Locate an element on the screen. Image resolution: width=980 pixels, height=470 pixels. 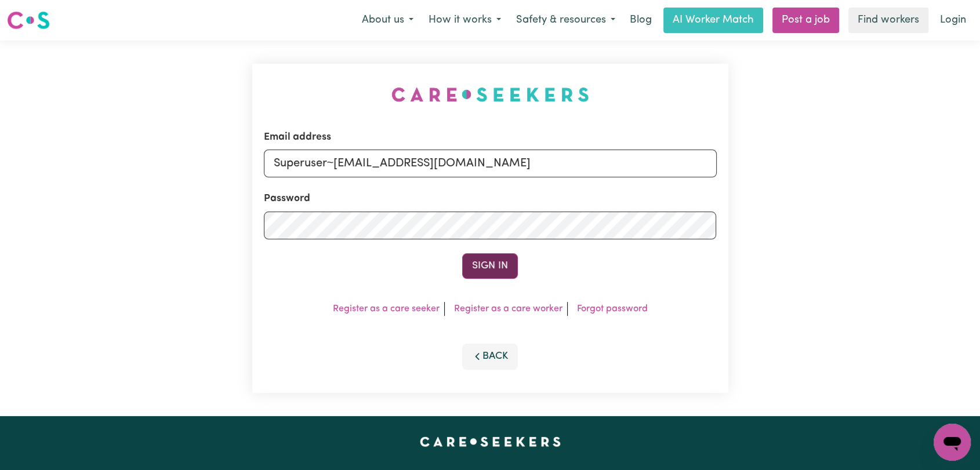
button: About us is located at coordinates (388, 20).